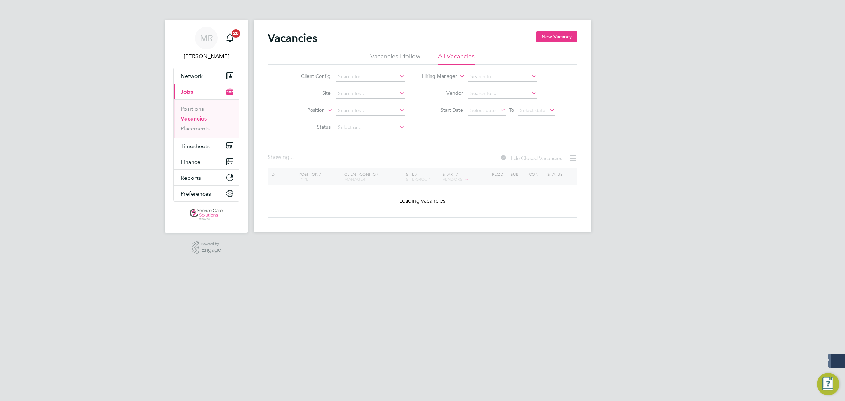 The height and width of the screenshot is (401, 845). Describe the element at coordinates (310, 76) in the screenshot. I see `label: Client Config` at that location.